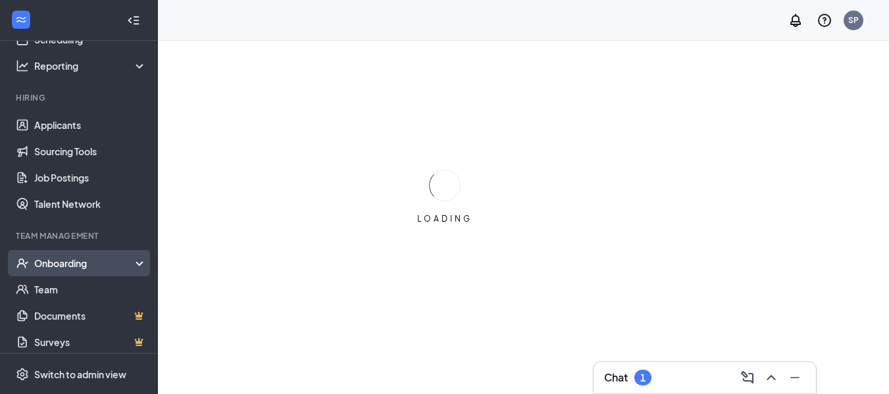 This screenshot has height=394, width=889. What do you see at coordinates (21, 20) in the screenshot?
I see `svg: WorkstreamLogo` at bounding box center [21, 20].